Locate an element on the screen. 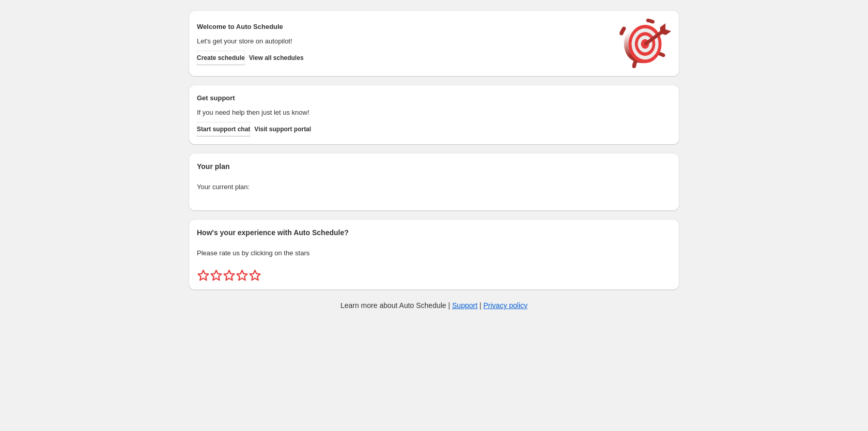 This screenshot has height=431, width=868. p: Your current plan: is located at coordinates (434, 187).